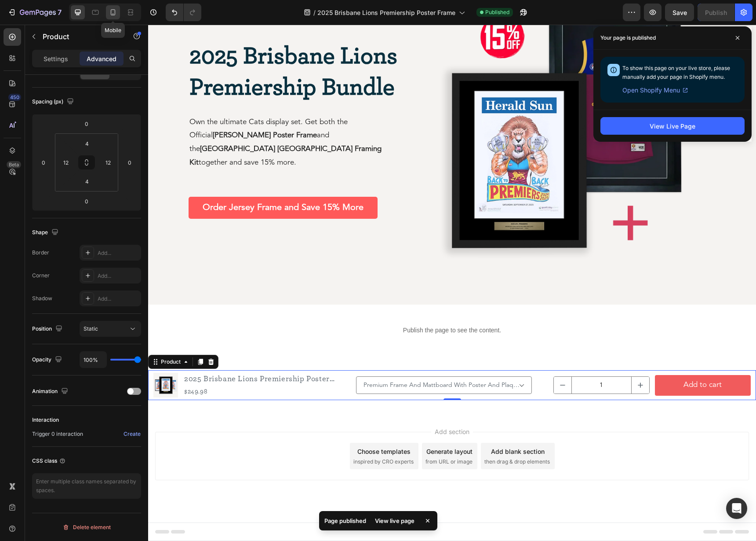  I want to click on h1: 2025 Brisbane Lions Premiership Poster Frame, so click(119, 354).